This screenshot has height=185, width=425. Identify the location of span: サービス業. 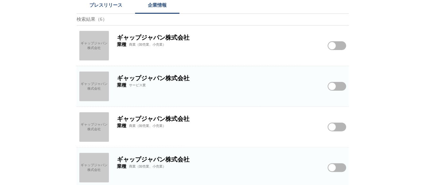
(137, 85).